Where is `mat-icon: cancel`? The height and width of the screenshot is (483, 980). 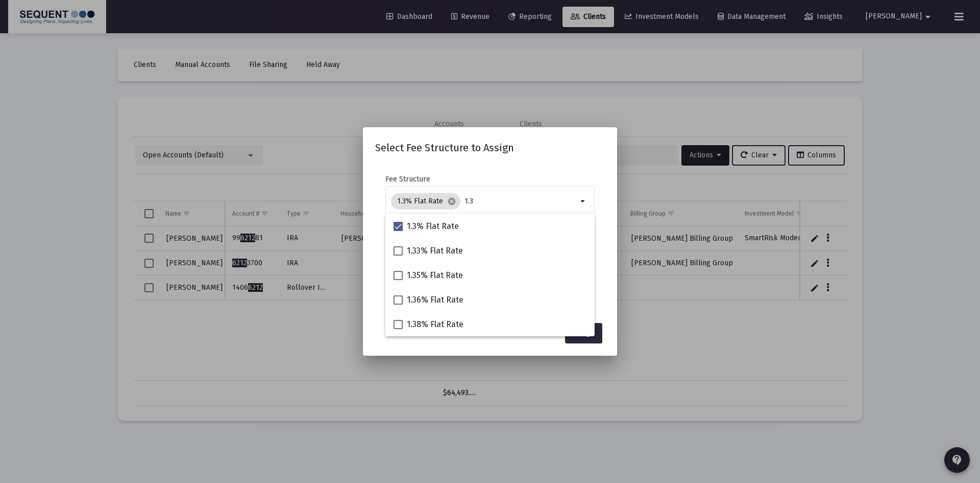 mat-icon: cancel is located at coordinates (452, 201).